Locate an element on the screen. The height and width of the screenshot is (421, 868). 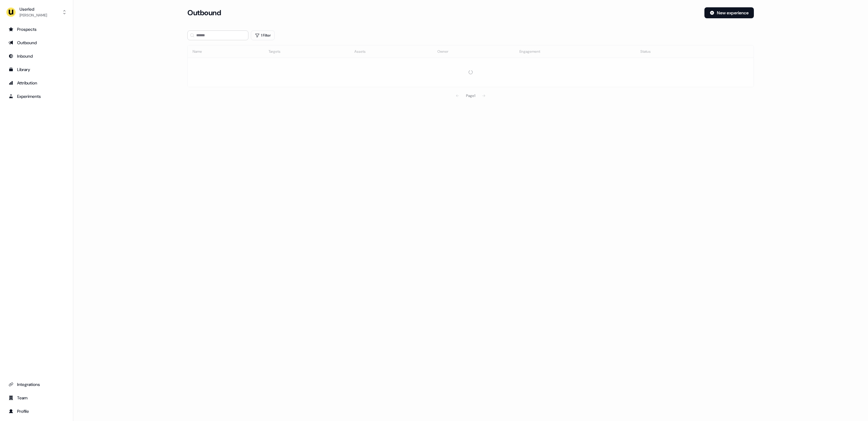
a: Go to outbound experience is located at coordinates (36, 43).